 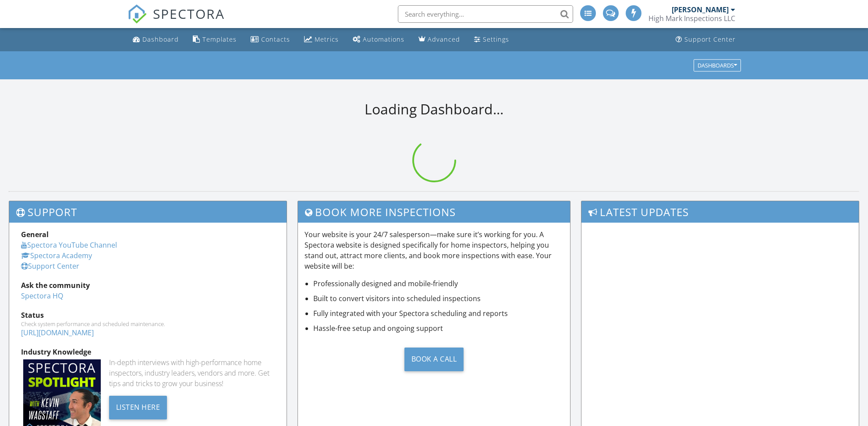 I want to click on h3: Latest Updates, so click(x=720, y=212).